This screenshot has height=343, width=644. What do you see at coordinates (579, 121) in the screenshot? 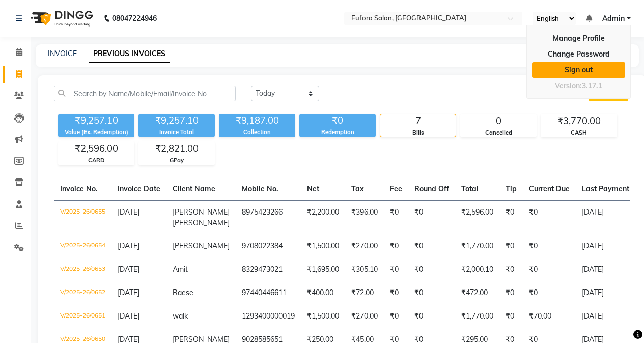
I see `div: ₹3,770.00` at bounding box center [579, 121].